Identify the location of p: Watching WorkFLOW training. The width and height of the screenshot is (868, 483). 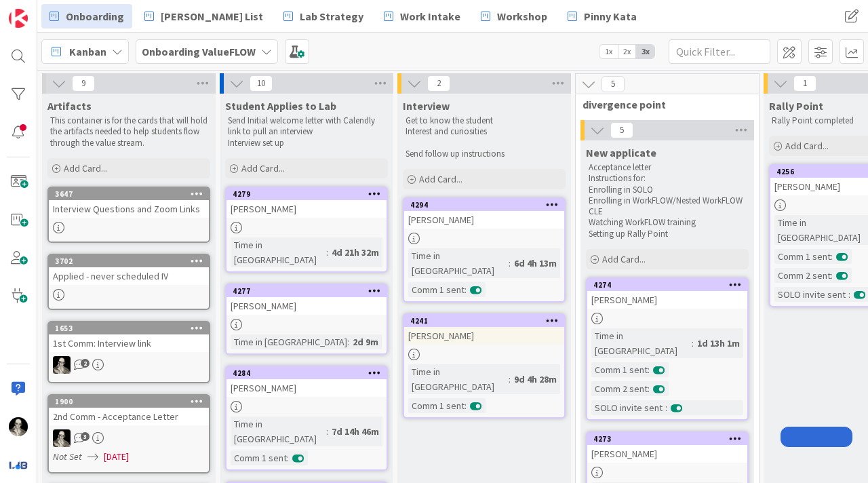
(668, 223).